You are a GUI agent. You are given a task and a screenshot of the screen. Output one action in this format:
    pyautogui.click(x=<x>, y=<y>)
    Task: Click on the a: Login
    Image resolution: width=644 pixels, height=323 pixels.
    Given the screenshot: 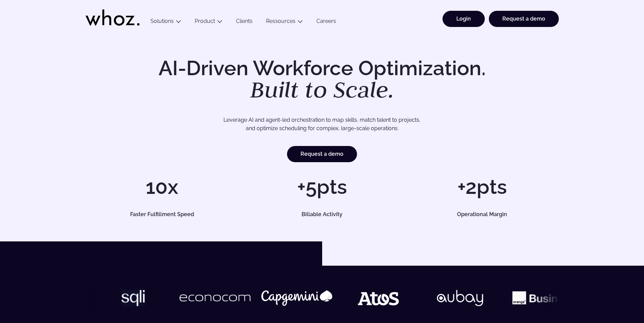 What is the action you would take?
    pyautogui.click(x=463, y=19)
    